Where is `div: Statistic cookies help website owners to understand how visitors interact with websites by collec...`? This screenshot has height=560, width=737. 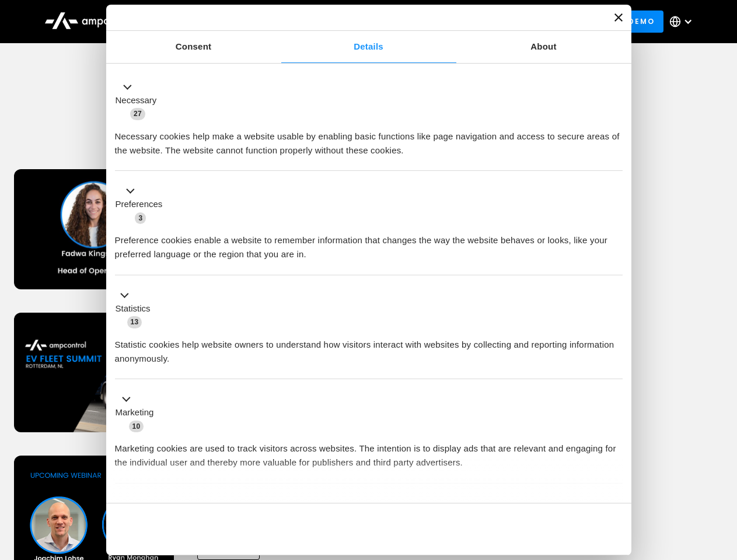 div: Statistic cookies help website owners to understand how visitors interact with websites by collec... is located at coordinates (369, 348).